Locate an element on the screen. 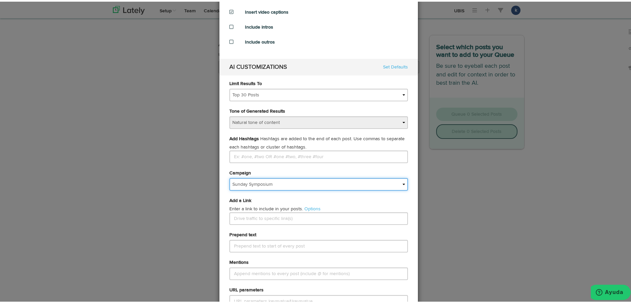 This screenshot has height=303, width=631. h4: AI CUSTOMIZATIONS is located at coordinates (258, 65).